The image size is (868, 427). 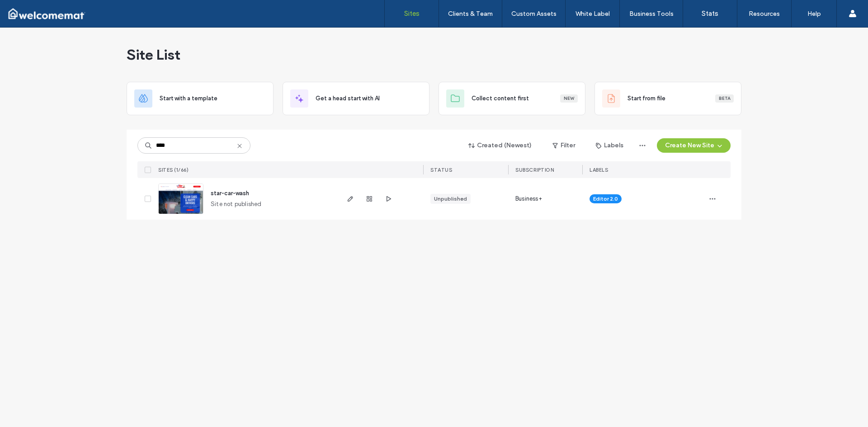 What do you see at coordinates (646, 99) in the screenshot?
I see `span: Start from file` at bounding box center [646, 99].